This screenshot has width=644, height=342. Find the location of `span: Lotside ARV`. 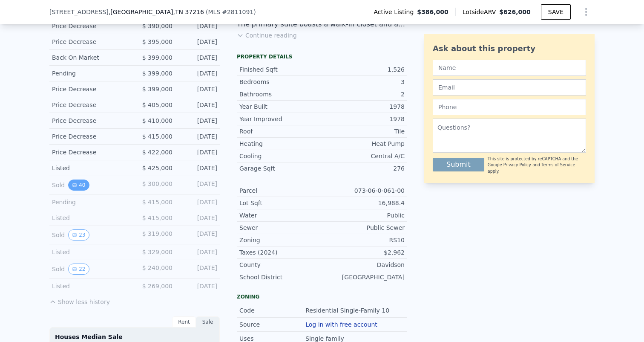

span: Lotside ARV is located at coordinates (481, 12).